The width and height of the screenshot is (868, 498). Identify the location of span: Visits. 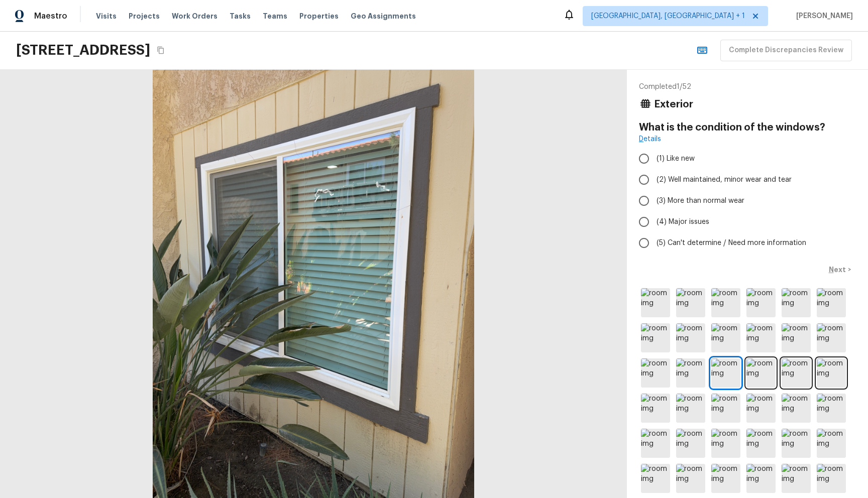
(106, 16).